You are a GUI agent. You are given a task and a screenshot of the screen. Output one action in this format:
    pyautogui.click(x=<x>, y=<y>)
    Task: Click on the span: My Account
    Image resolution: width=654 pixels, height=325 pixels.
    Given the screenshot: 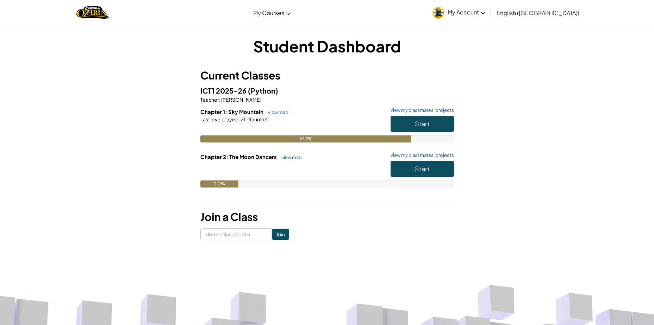 What is the action you would take?
    pyautogui.click(x=466, y=12)
    